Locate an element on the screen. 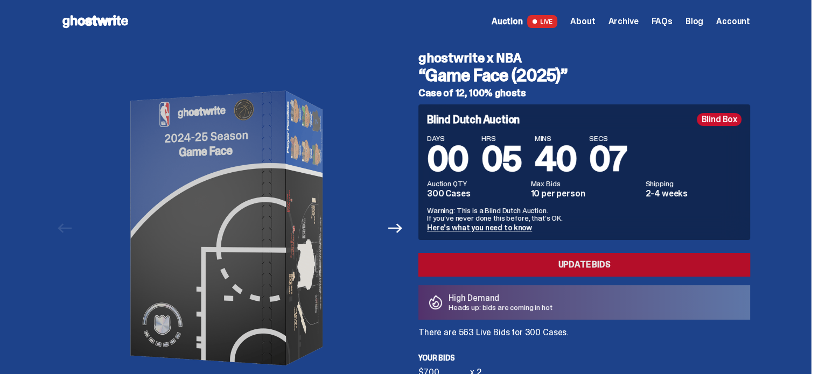  p: Heads up: bids are coming in hot is located at coordinates (500, 307).